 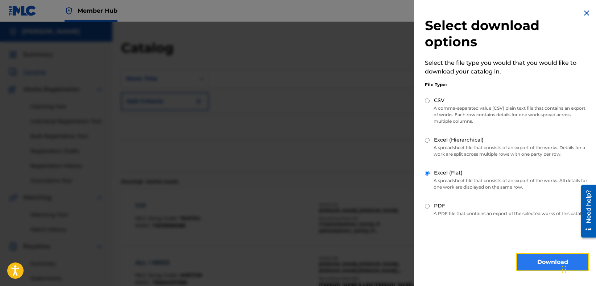 What do you see at coordinates (507, 115) in the screenshot?
I see `p: A comma-separated value (CSV) plain text file that contains an export of works. Each row contains...` at bounding box center [507, 115].